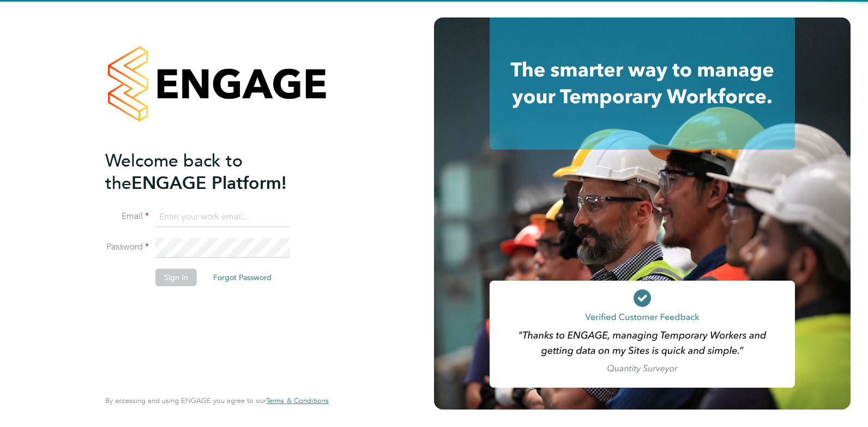 This screenshot has width=868, height=427. What do you see at coordinates (127, 246) in the screenshot?
I see `label: Password` at bounding box center [127, 246].